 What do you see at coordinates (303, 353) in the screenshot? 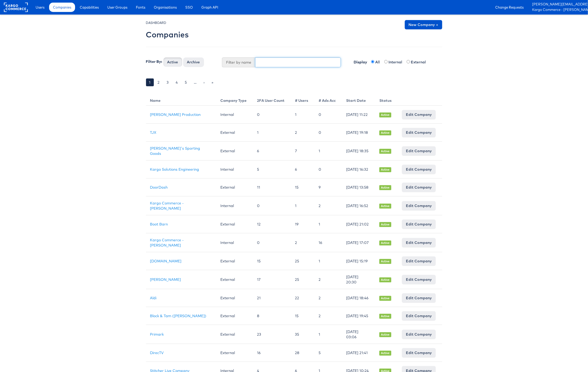
I see `td: 28` at bounding box center [303, 353].